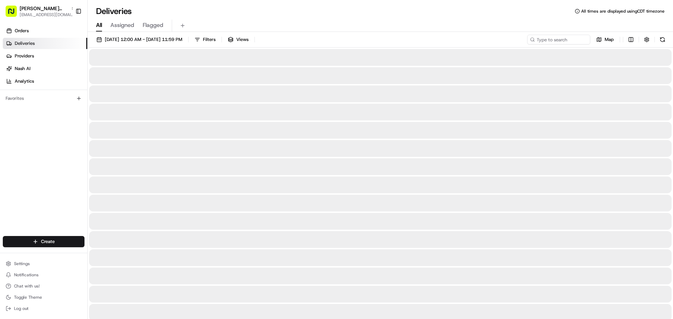  What do you see at coordinates (25, 43) in the screenshot?
I see `span: Deliveries` at bounding box center [25, 43].